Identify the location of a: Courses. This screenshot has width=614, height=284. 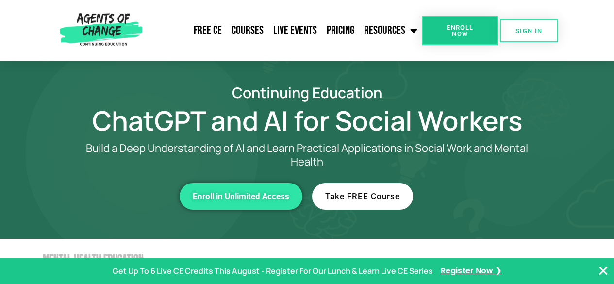
(248, 31).